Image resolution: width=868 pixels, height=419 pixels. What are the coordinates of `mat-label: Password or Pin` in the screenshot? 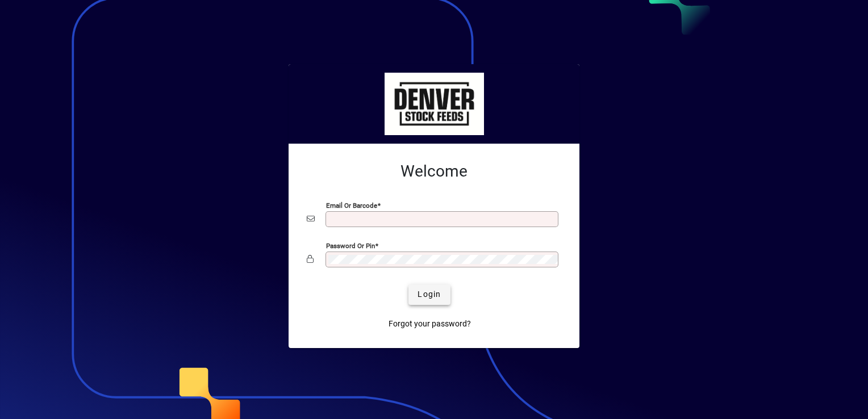 It's located at (351, 245).